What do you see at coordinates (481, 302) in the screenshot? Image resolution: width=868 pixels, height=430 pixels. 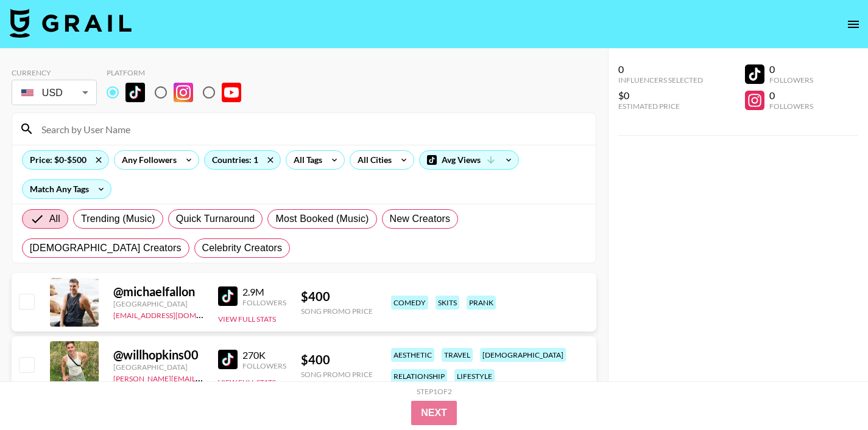 I see `div: prank` at bounding box center [481, 302].